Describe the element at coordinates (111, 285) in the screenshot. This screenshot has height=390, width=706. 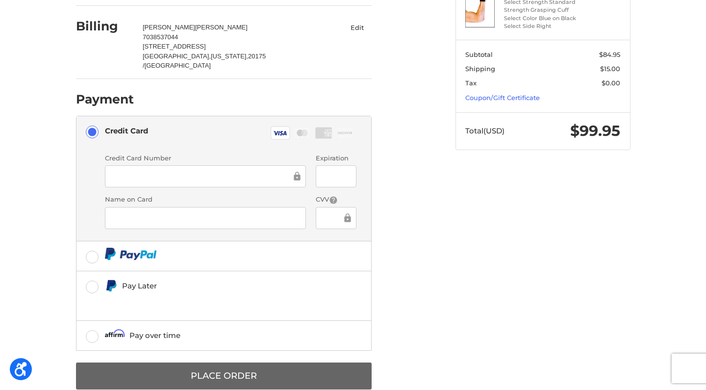
I see `img: Pay Later icon` at that location.